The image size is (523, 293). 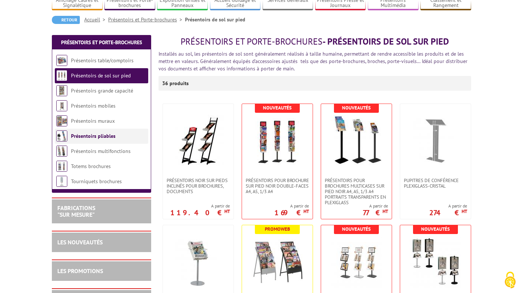 What do you see at coordinates (96, 20) in the screenshot?
I see `a: Accueil` at bounding box center [96, 20].